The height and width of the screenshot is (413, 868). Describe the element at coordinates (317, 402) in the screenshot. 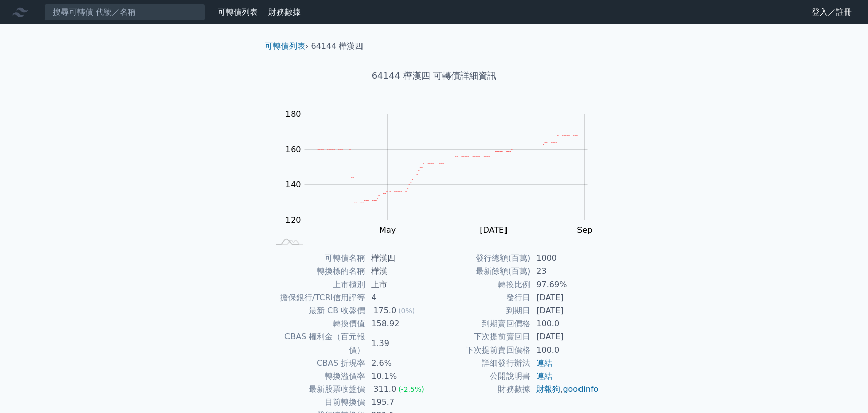

I see `td: 目前轉換價` at that location.